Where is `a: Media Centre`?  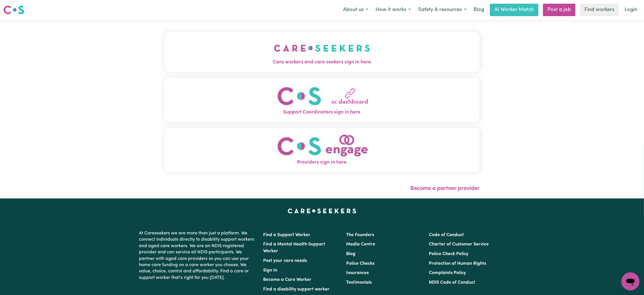
a: Media Centre is located at coordinates (360, 244).